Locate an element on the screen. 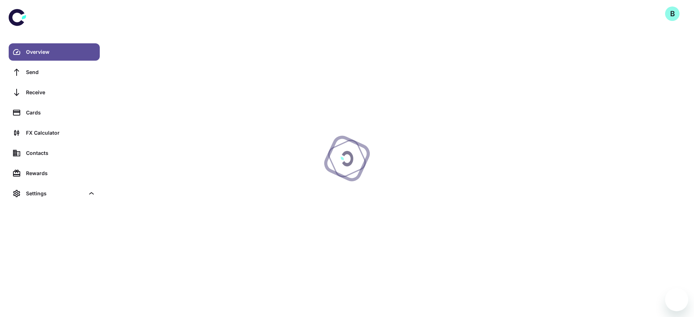 This screenshot has height=317, width=694. a: Overview is located at coordinates (54, 52).